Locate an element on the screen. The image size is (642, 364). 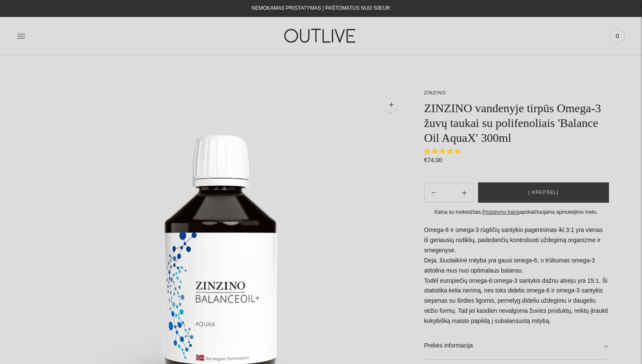
div: NEMOKAMAS PRISTATYMAS Į PAŠTOMATUS NUO 50EUR is located at coordinates (321, 9).